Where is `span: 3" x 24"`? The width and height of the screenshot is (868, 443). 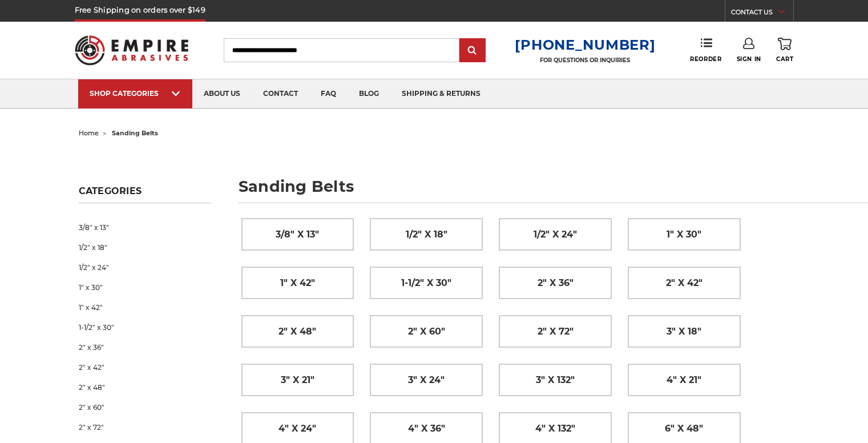
span: 3" x 24" is located at coordinates (426, 380).